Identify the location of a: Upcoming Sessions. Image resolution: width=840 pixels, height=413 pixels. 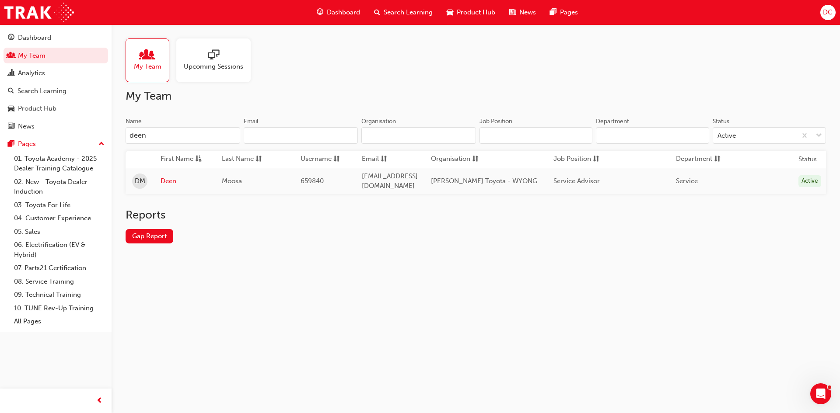
(217, 60).